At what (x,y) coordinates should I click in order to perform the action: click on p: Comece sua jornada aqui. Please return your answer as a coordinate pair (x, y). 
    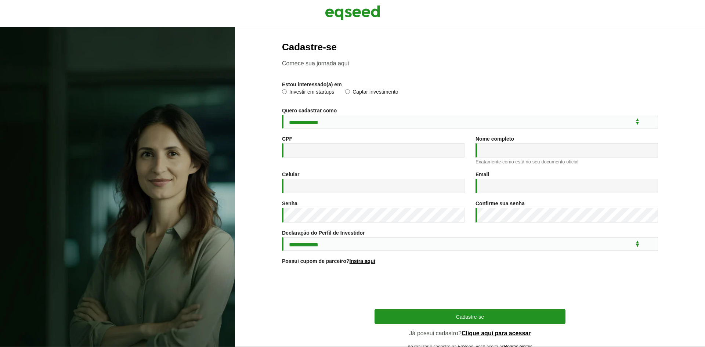
    Looking at the image, I should click on (470, 63).